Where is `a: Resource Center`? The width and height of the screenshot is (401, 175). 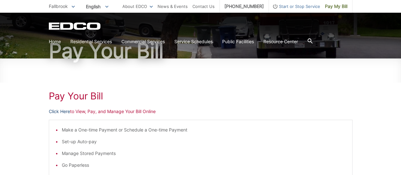
a: Resource Center is located at coordinates (281, 42).